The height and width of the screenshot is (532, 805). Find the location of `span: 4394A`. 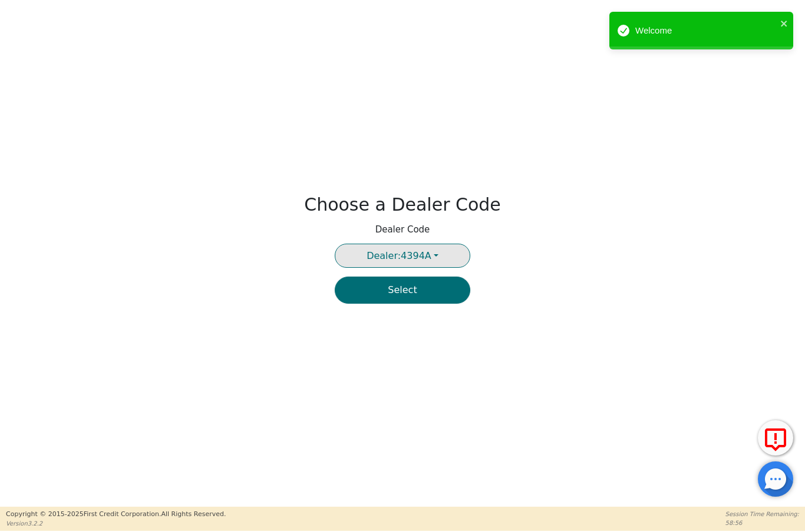

span: 4394A is located at coordinates (399, 255).